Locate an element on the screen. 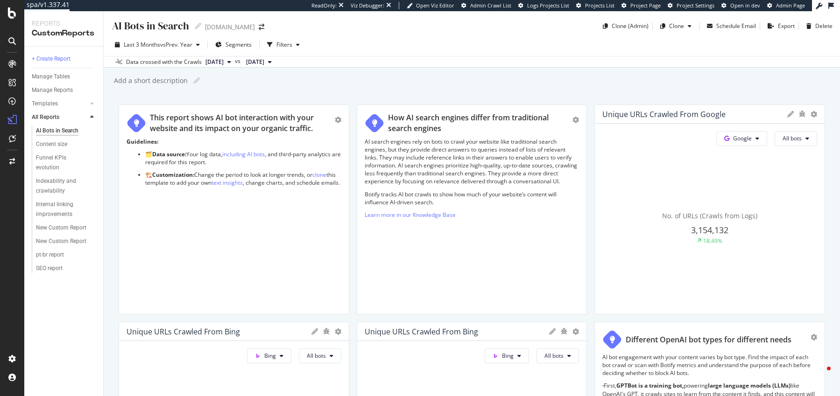 The image size is (840, 396). div: How AI search engines differ from traditional search engines is located at coordinates (480, 123).